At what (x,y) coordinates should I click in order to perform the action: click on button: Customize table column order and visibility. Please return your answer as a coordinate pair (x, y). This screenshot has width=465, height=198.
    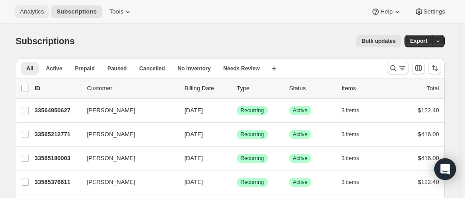
    Looking at the image, I should click on (418, 68).